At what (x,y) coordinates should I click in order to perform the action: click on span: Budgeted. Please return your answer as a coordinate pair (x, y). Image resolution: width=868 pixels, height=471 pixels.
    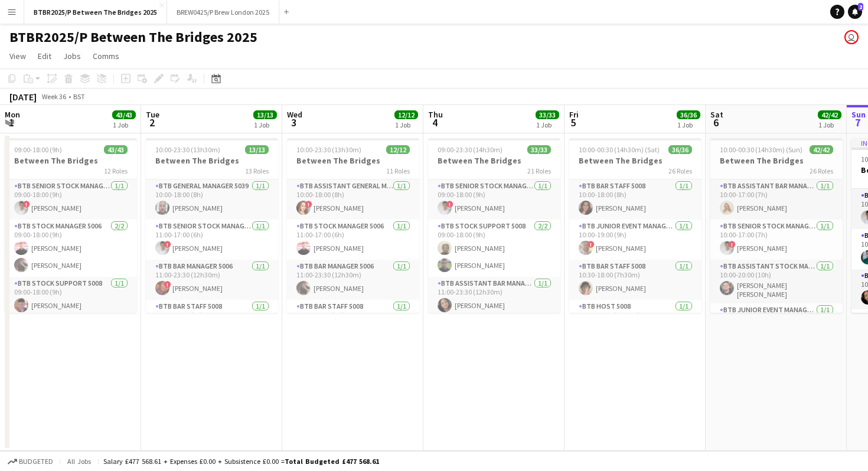
    Looking at the image, I should click on (36, 462).